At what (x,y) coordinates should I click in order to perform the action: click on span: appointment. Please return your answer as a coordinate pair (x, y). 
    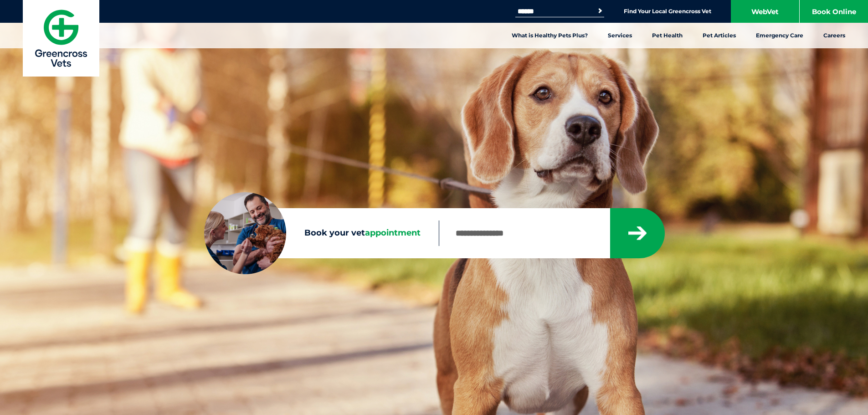
    Looking at the image, I should click on (392, 233).